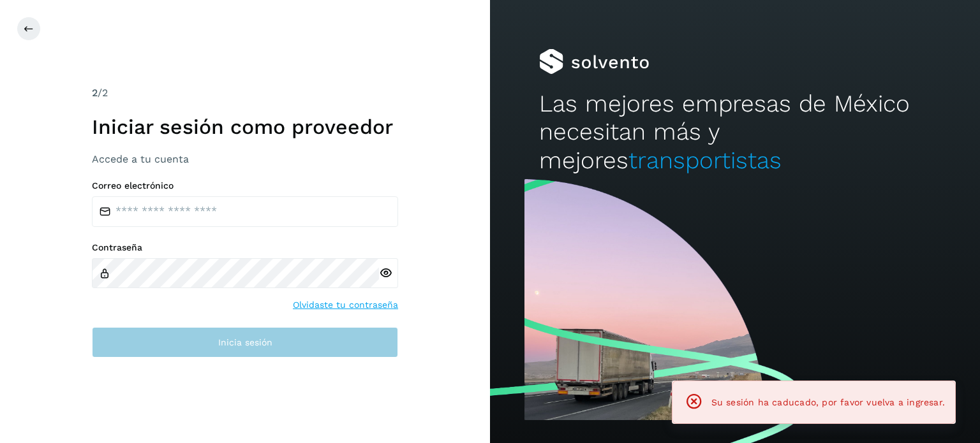 This screenshot has width=980, height=443. What do you see at coordinates (94, 92) in the screenshot?
I see `span: 2` at bounding box center [94, 92].